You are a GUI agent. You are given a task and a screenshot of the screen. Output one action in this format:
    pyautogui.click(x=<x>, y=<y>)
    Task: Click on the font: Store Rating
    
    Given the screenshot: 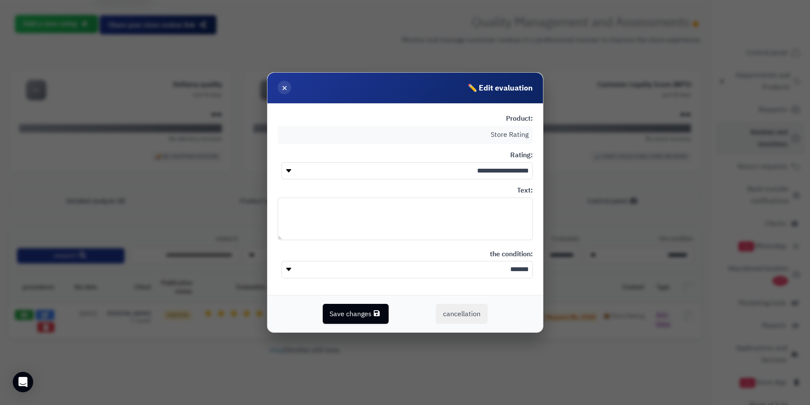 What is the action you would take?
    pyautogui.click(x=509, y=135)
    